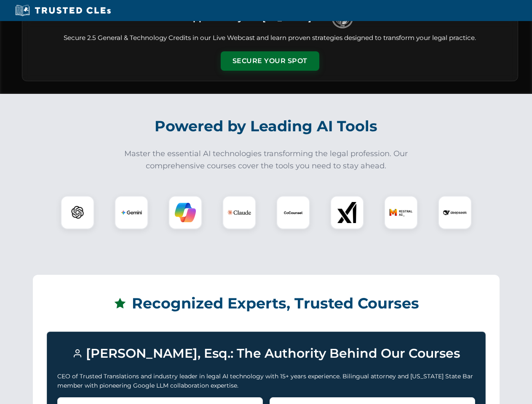  Describe the element at coordinates (266, 126) in the screenshot. I see `h2: Powered by Leading AI Tools` at that location.